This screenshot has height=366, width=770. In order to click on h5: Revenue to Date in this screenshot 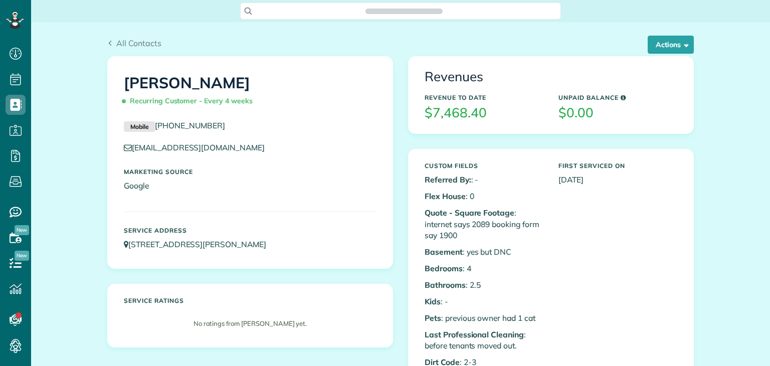, I will do `click(484, 97)`.